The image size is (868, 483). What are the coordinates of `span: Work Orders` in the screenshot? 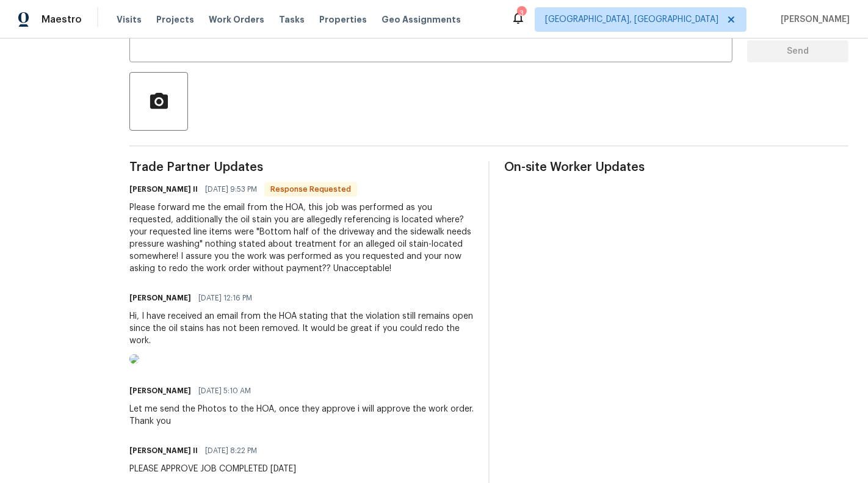 It's located at (236, 20).